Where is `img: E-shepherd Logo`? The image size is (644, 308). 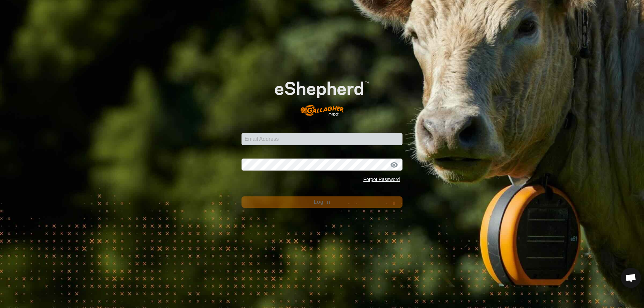
img: E-shepherd Logo is located at coordinates (322, 96).